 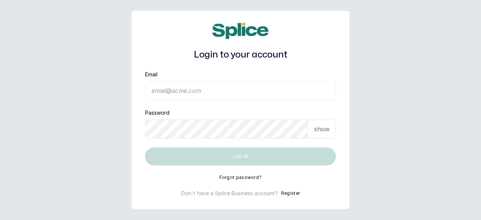 What do you see at coordinates (241, 178) in the screenshot?
I see `button: Forgot password?` at bounding box center [241, 178].